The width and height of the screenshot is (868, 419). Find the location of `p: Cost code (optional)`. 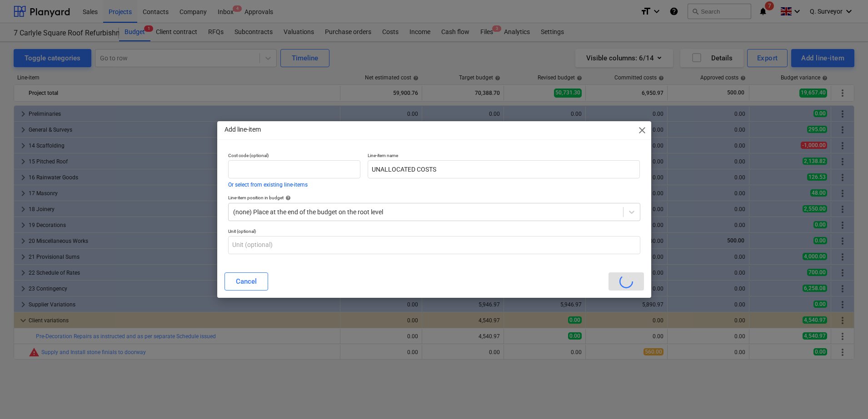

p: Cost code (optional) is located at coordinates (294, 156).